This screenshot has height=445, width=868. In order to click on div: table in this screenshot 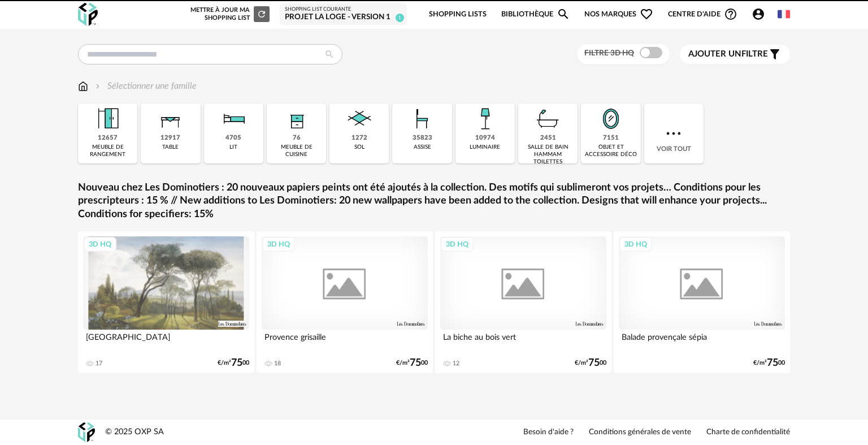, I will do `click(170, 147)`.